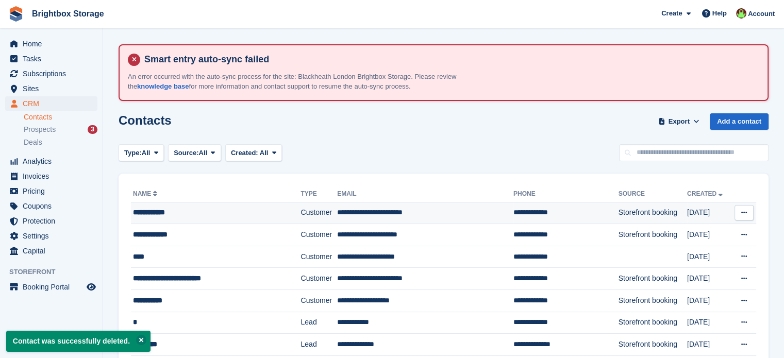 The width and height of the screenshot is (784, 358). Describe the element at coordinates (653, 194) in the screenshot. I see `th: Source` at that location.